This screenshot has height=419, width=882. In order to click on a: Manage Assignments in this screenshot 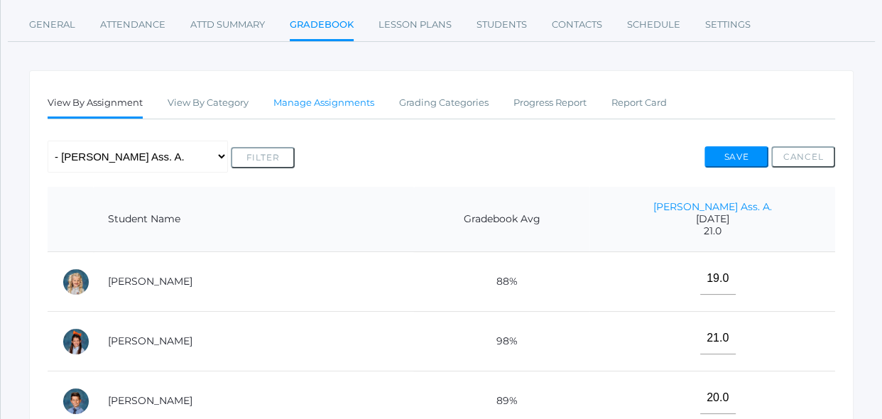, I will do `click(324, 103)`.